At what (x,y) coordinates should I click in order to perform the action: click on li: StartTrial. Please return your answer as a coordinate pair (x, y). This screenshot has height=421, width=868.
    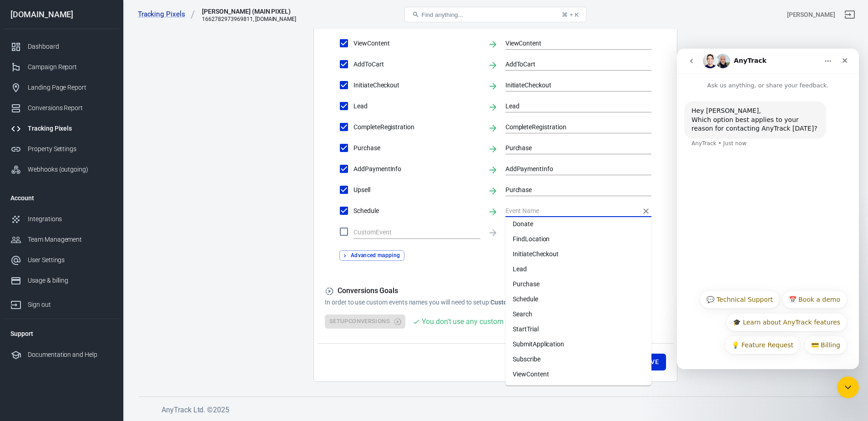
    Looking at the image, I should click on (578, 329).